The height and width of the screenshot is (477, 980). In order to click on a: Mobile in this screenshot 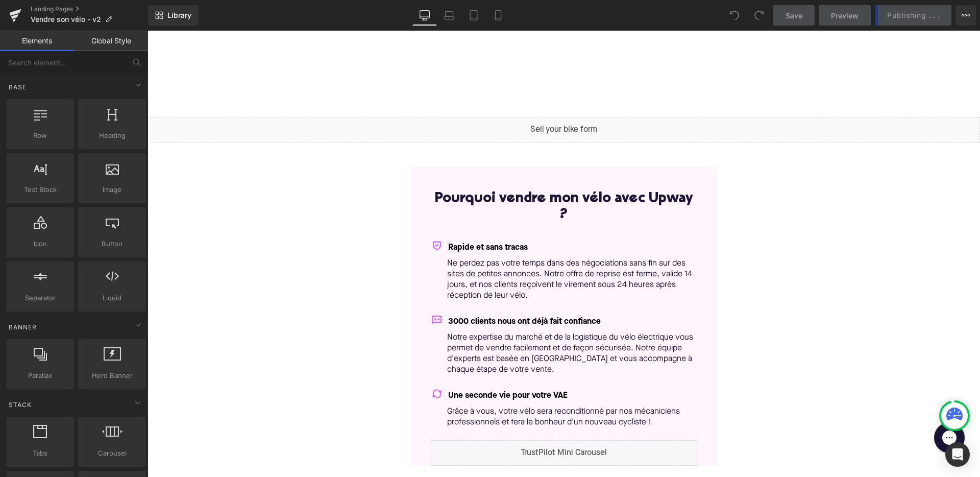, I will do `click(498, 16)`.